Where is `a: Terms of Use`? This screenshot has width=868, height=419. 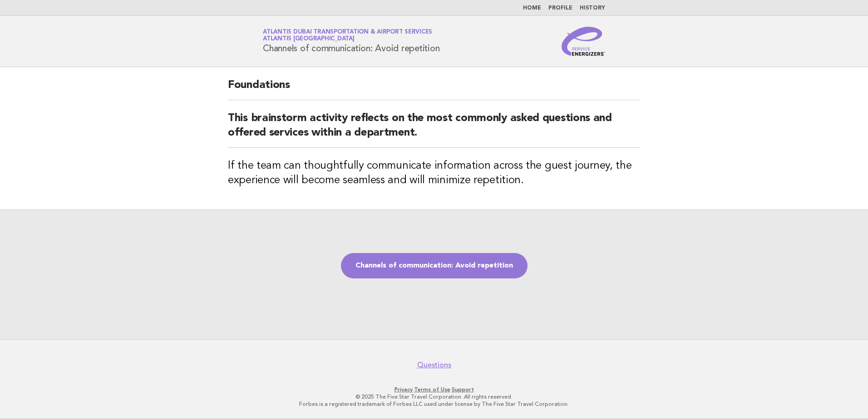 a: Terms of Use is located at coordinates (432, 390).